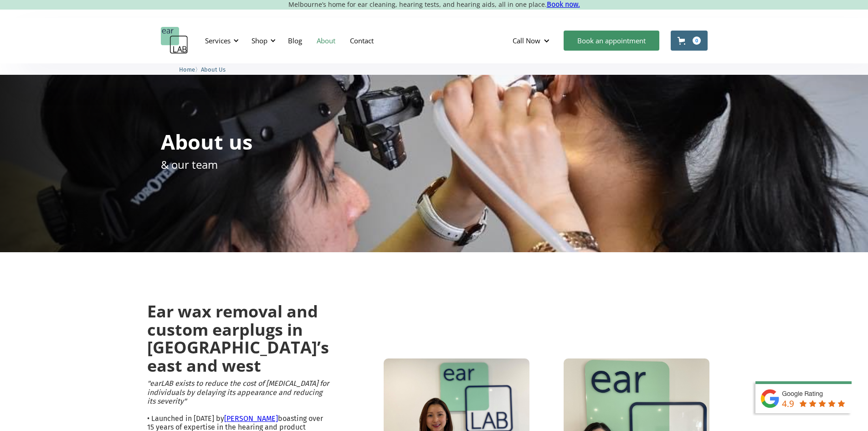 Image resolution: width=868 pixels, height=431 pixels. What do you see at coordinates (689, 41) in the screenshot?
I see `a: Open cart` at bounding box center [689, 41].